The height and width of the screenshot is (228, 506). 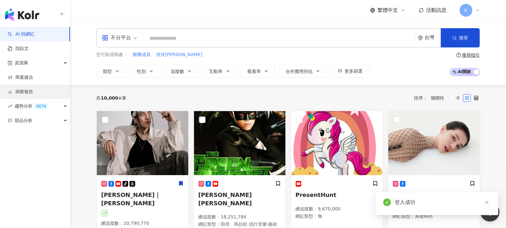 What do you see at coordinates (460, 38) in the screenshot?
I see `button: 搜尋` at bounding box center [460, 38].